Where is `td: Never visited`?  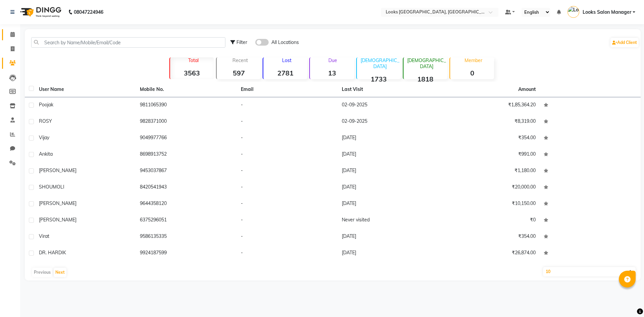
td: Never visited is located at coordinates (388, 220).